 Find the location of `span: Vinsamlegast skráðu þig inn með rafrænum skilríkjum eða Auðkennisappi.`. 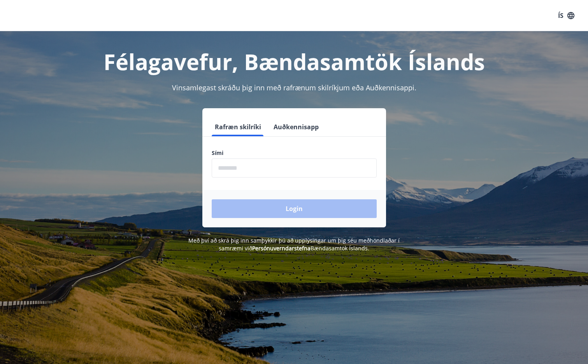

span: Vinsamlegast skráðu þig inn með rafrænum skilríkjum eða Auðkennisappi. is located at coordinates (294, 87).